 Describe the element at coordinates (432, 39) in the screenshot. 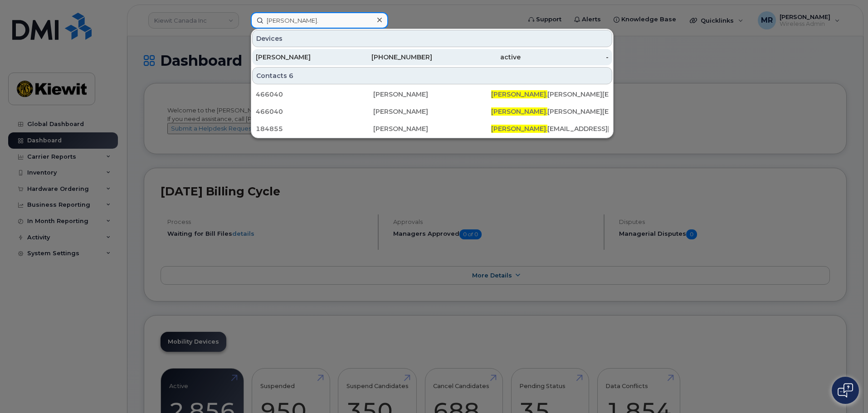

I see `div: Devices` at that location.